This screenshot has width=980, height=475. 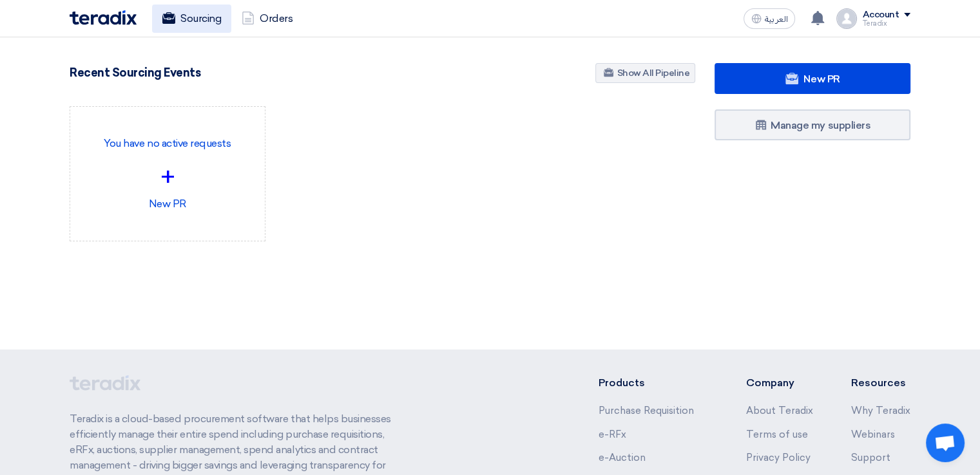 What do you see at coordinates (168, 144) in the screenshot?
I see `p: You have no active requests` at bounding box center [168, 144].